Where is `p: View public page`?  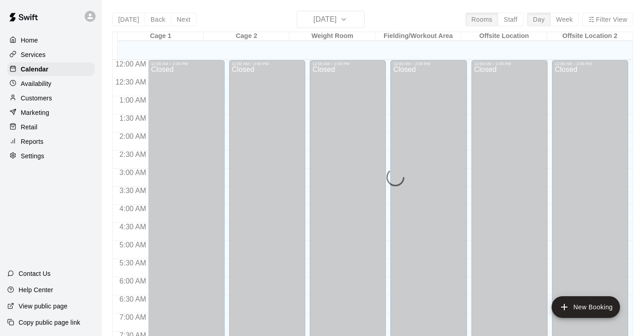 p: View public page is located at coordinates (43, 306).